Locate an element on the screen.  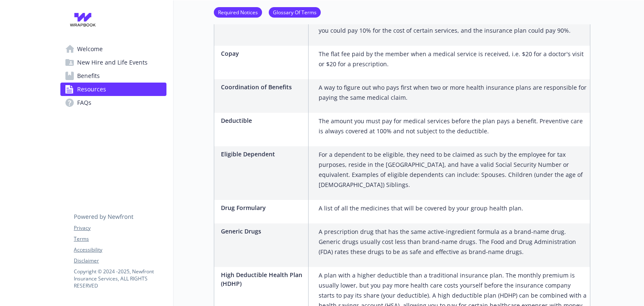
p: The flat fee paid by the member when a medical service is received, i.e. $20 for a doctor's visit... is located at coordinates (453, 59).